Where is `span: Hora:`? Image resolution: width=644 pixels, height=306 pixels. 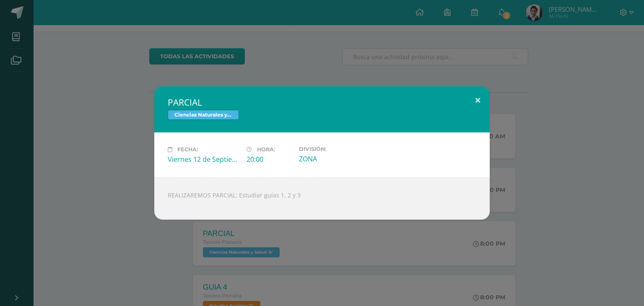
span: Hora: is located at coordinates (266, 150).